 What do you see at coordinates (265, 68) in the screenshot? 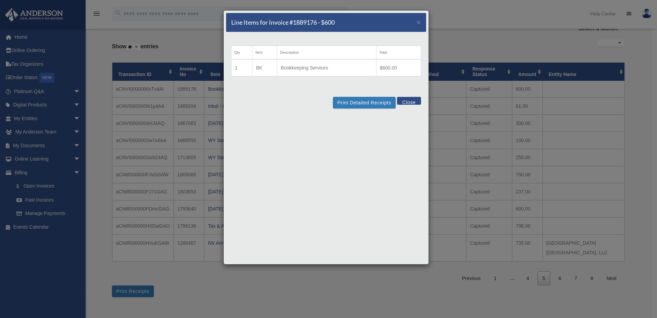
I see `td: BK` at bounding box center [265, 68].